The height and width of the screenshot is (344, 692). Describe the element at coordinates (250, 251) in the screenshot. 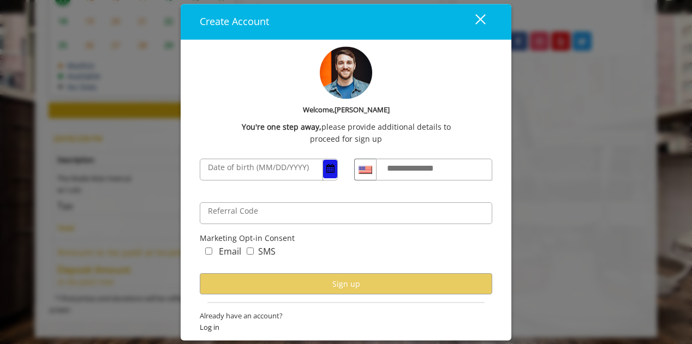

I see `input: marketing_sms_concern` at that location.